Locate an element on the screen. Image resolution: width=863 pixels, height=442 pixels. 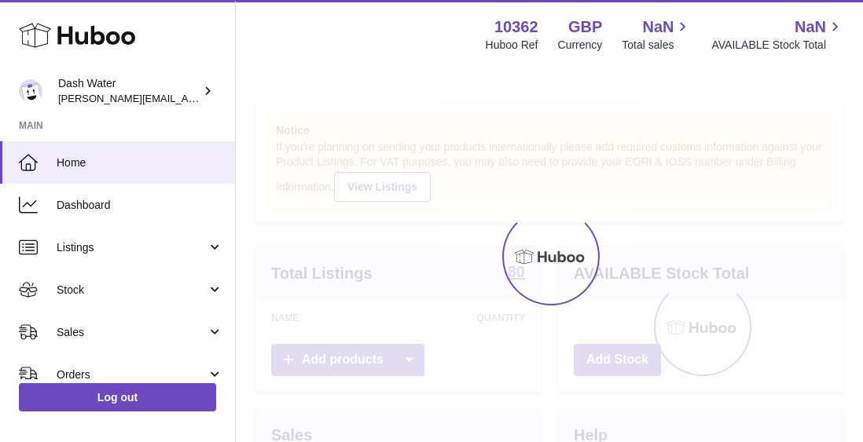
strong: 10362 is located at coordinates (516, 27).